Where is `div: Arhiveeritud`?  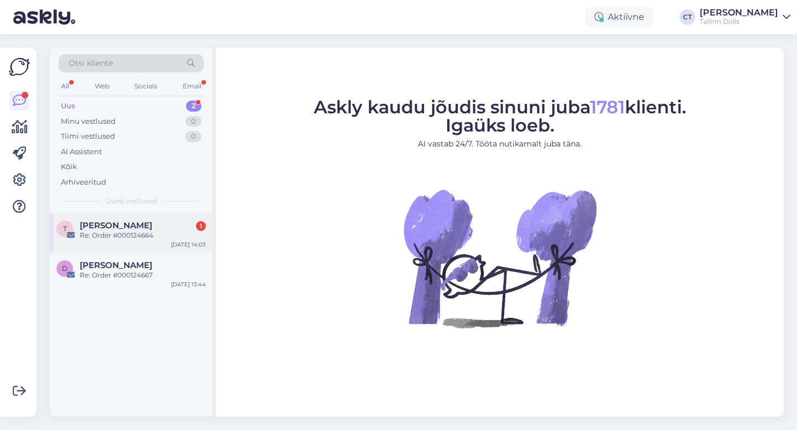
div: Arhiveeritud is located at coordinates (84, 183).